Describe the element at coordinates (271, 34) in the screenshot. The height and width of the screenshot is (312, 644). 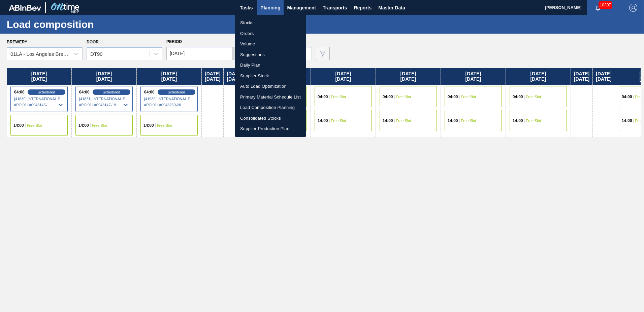
I see `li: Orders` at that location.